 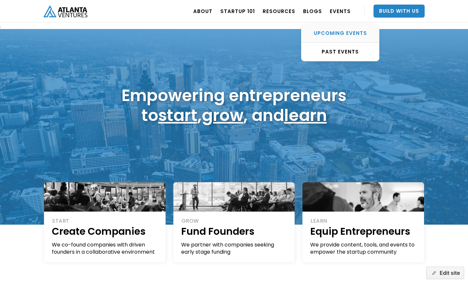 I want to click on div: LEARN, so click(x=363, y=221).